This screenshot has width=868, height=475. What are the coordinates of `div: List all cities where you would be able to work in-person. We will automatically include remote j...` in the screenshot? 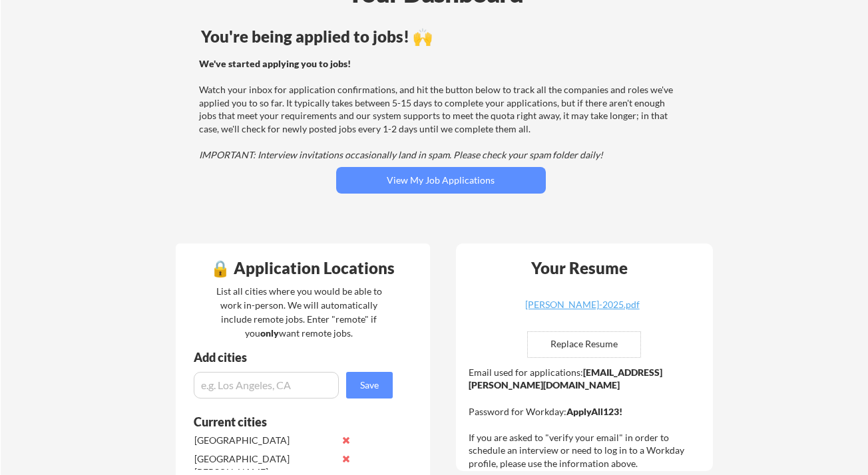 It's located at (299, 312).